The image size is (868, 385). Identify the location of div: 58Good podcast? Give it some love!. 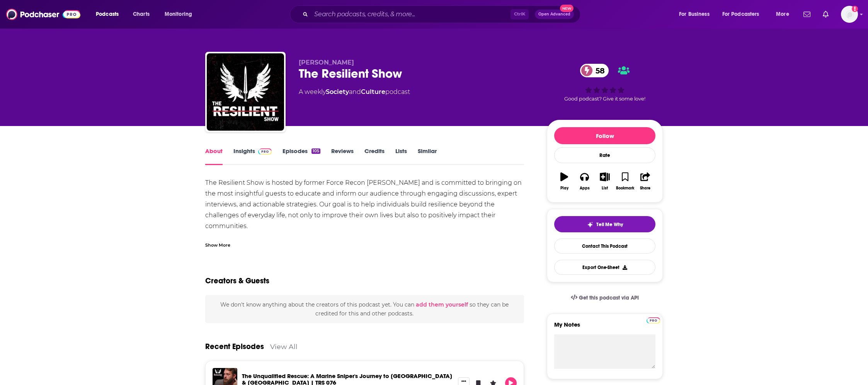
(605, 83).